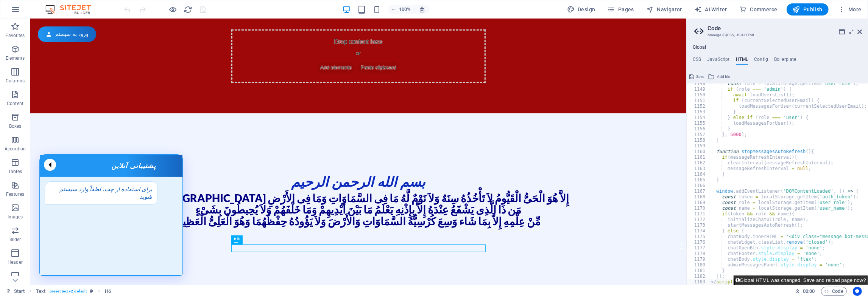 The image size is (868, 297). I want to click on p: Header, so click(15, 262).